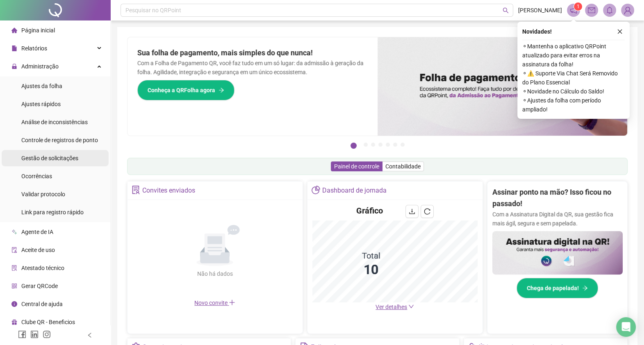 The width and height of the screenshot is (644, 345). What do you see at coordinates (391, 307) in the screenshot?
I see `span: Ver detalhes` at bounding box center [391, 307].